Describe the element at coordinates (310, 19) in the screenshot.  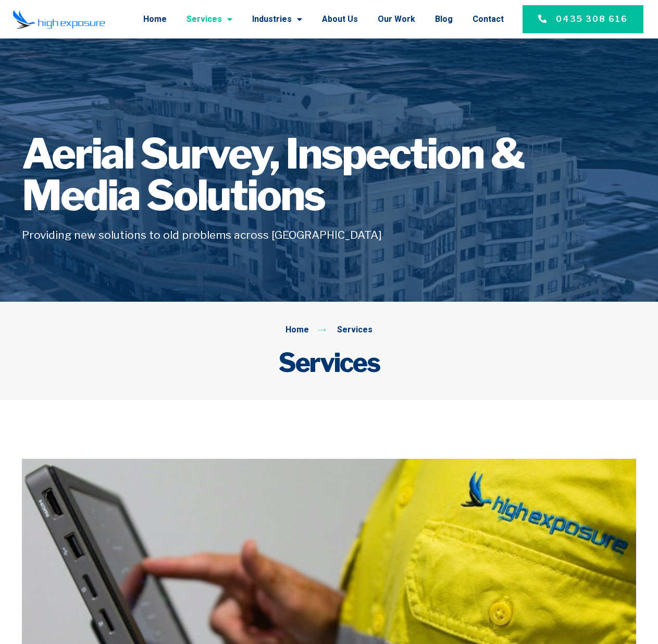
I see `nav: Menu` at that location.